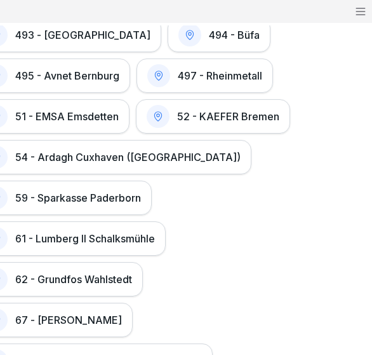 This screenshot has height=355, width=372. I want to click on h1: 62 - Grundfos Wahlstedt, so click(74, 279).